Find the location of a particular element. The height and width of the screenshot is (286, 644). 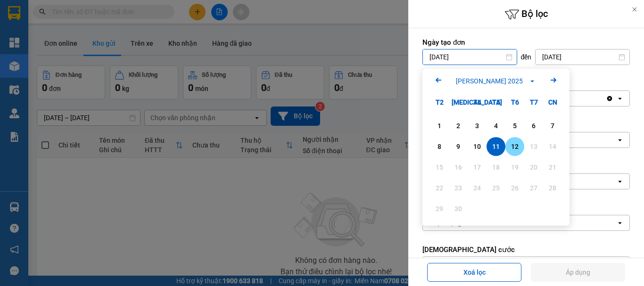

div: 10 is located at coordinates (477, 146).